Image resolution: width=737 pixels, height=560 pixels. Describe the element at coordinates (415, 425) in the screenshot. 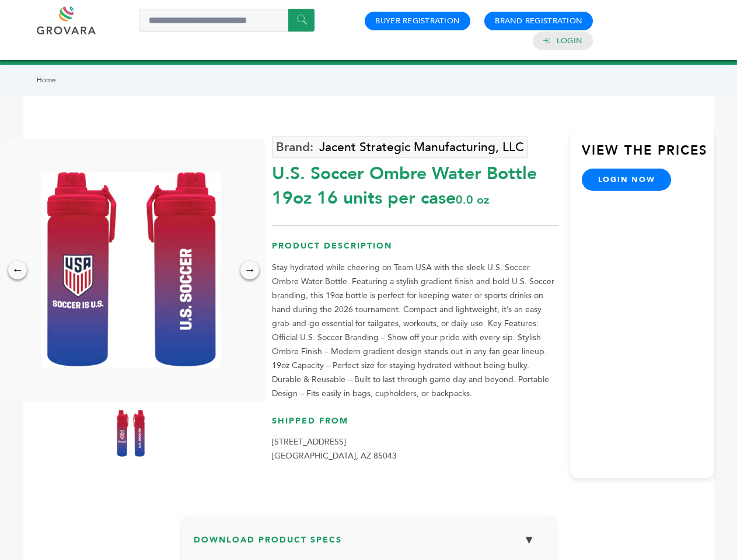

I see `h3: Shipped From` at that location.